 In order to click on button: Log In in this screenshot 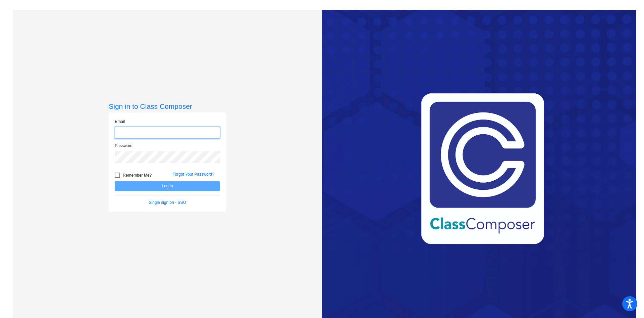, I will do `click(167, 186)`.